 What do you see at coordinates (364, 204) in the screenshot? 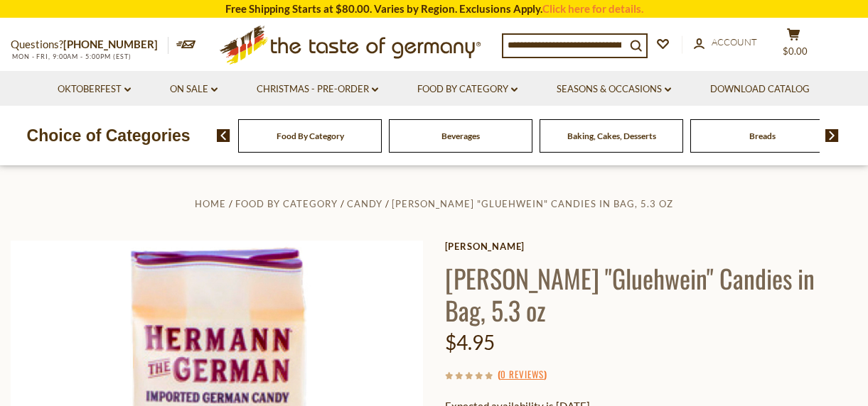
I see `span: Candy` at bounding box center [364, 204].